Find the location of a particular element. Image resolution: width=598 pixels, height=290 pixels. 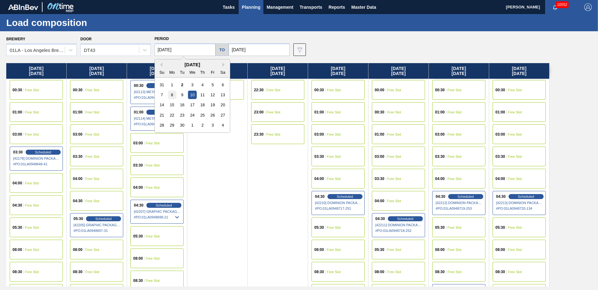

div: Choose Friday, September 12th, 2025 is located at coordinates (212, 95).